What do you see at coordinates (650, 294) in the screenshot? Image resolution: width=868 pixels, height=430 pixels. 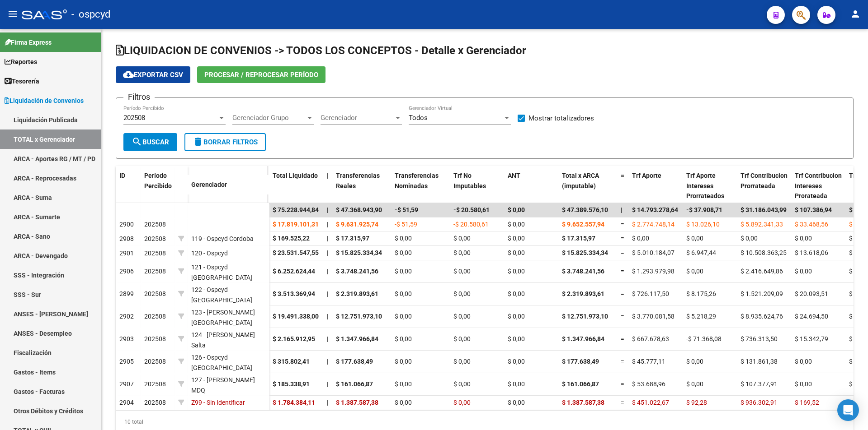 I see `span: $ 726.117,50` at bounding box center [650, 294].